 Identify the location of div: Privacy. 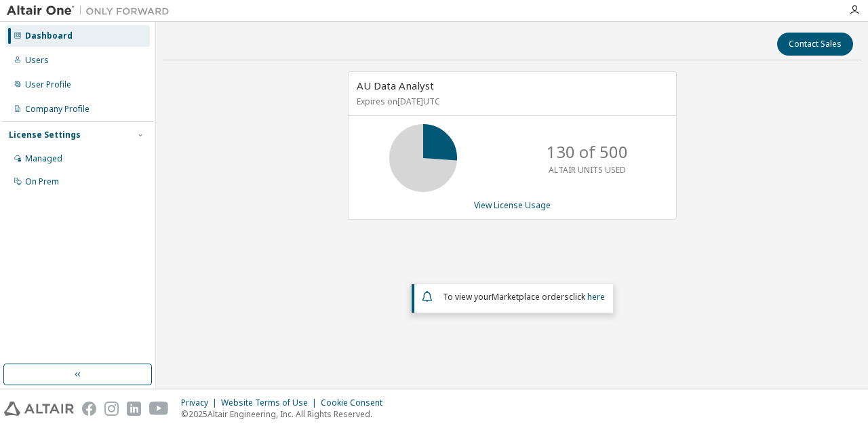
(201, 403).